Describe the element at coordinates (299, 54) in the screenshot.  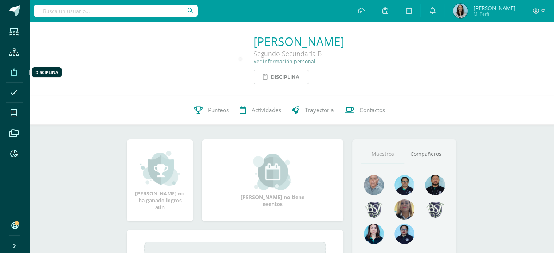
I see `div: Segundo Secundaria B` at that location.